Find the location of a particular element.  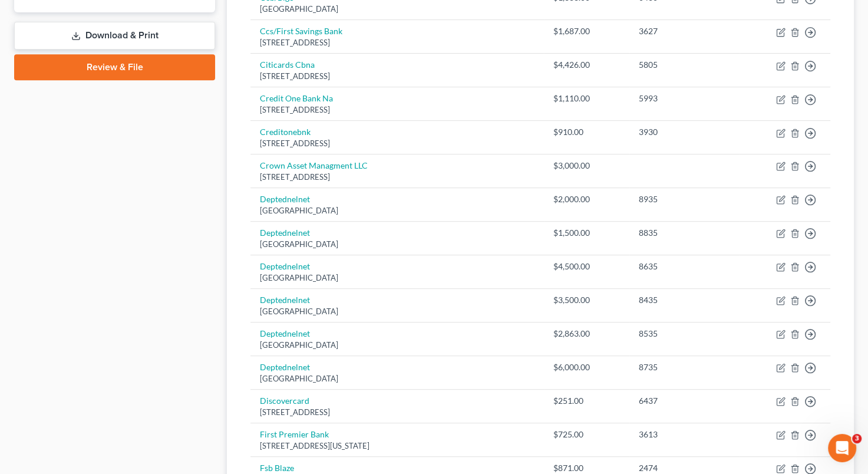

div: $3,000.00 is located at coordinates (586, 166).